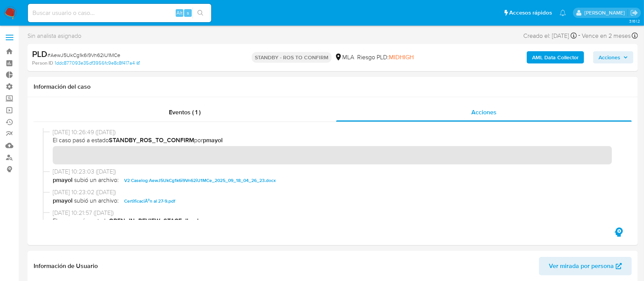  I want to click on a: 1ddc877093e35df3956fc9e8c8f417a4, so click(97, 63).